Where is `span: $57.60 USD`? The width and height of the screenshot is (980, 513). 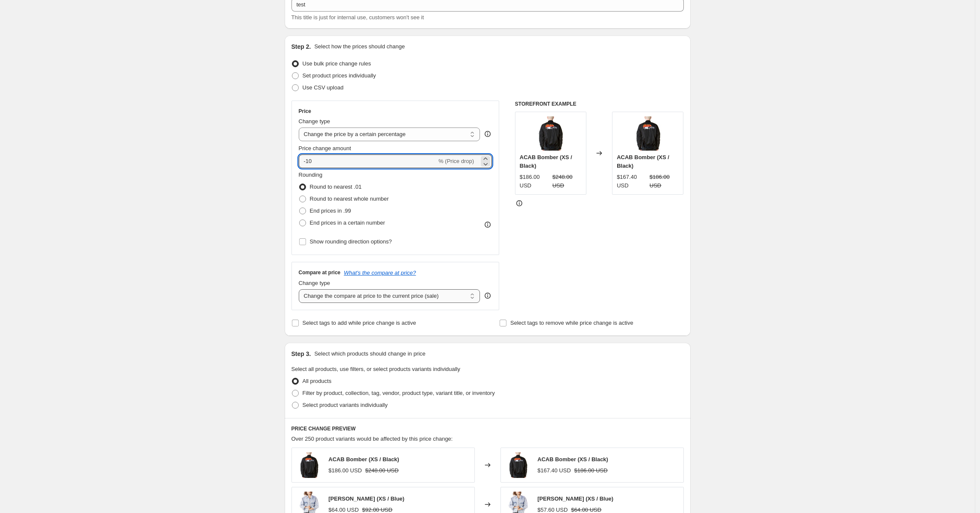
span: $57.60 USD is located at coordinates (552, 510).